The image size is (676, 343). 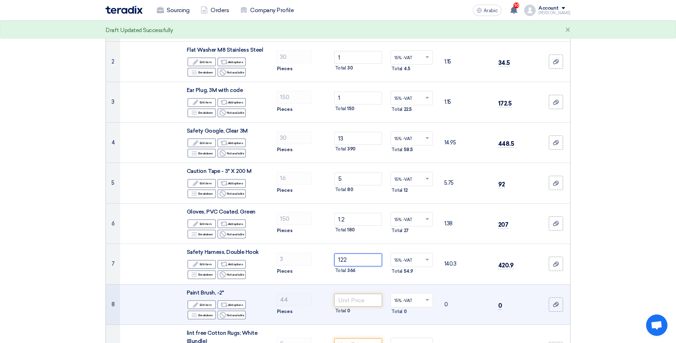 I want to click on td: 14.95, so click(x=465, y=143).